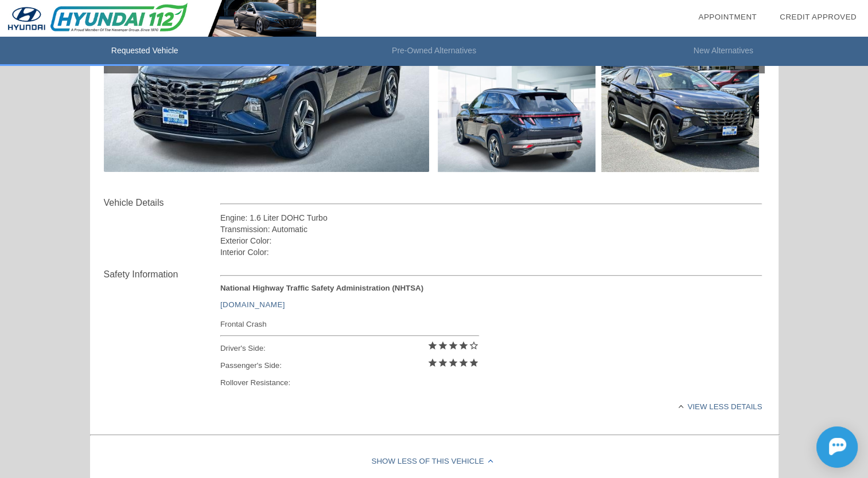 This screenshot has width=868, height=478. What do you see at coordinates (517, 113) in the screenshot?
I see `img: 3.jpg` at bounding box center [517, 113].